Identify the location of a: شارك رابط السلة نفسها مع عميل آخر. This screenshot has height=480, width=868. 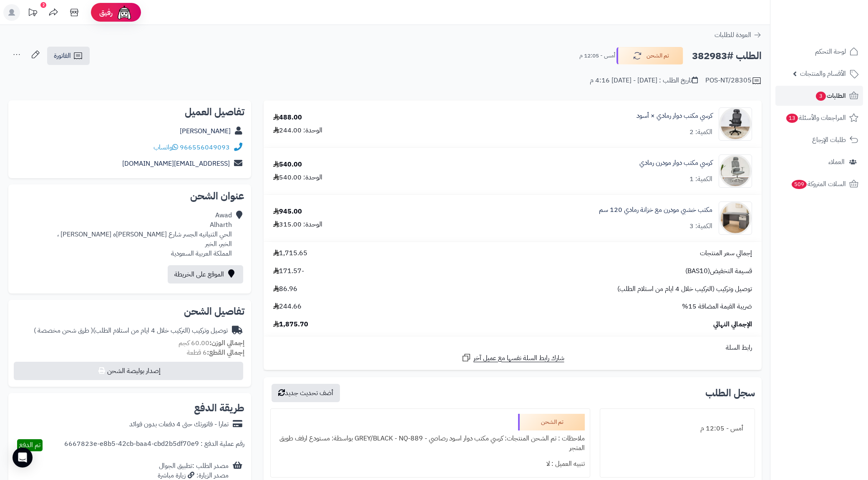
(512, 358).